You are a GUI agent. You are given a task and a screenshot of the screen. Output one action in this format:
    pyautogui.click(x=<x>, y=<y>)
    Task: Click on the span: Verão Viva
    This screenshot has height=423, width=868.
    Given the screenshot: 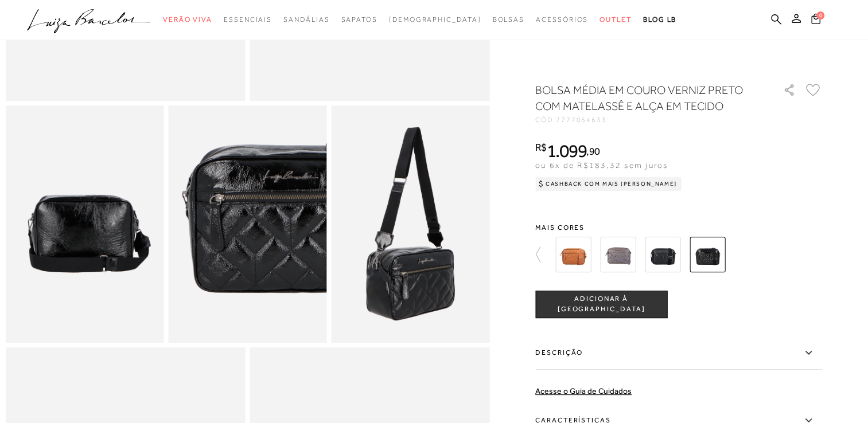 What is the action you would take?
    pyautogui.click(x=188, y=20)
    